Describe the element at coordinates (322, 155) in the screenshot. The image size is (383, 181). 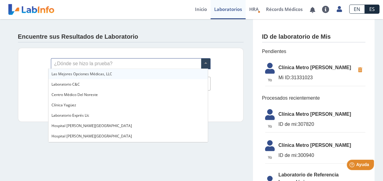
I see `span: 300940` at that location.